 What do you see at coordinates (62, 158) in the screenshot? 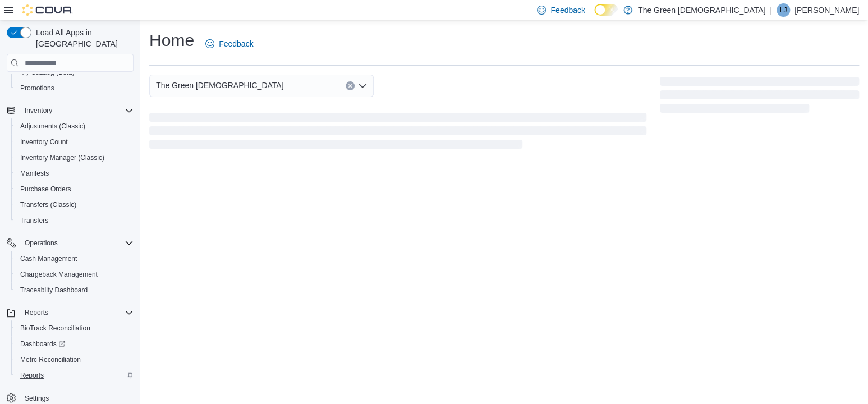
I see `a: Inventory Manager (Classic)` at bounding box center [62, 158].